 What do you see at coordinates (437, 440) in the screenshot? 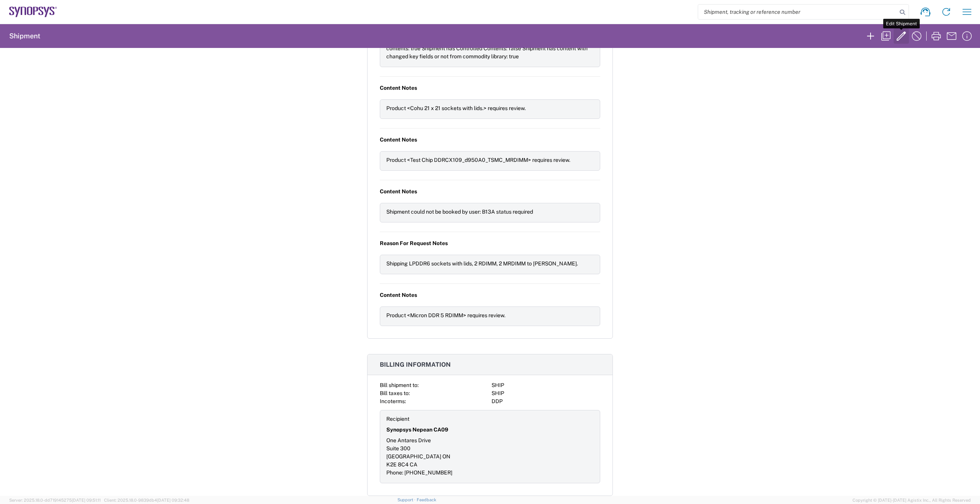
I see `div: One Antares Drive` at bounding box center [437, 440].